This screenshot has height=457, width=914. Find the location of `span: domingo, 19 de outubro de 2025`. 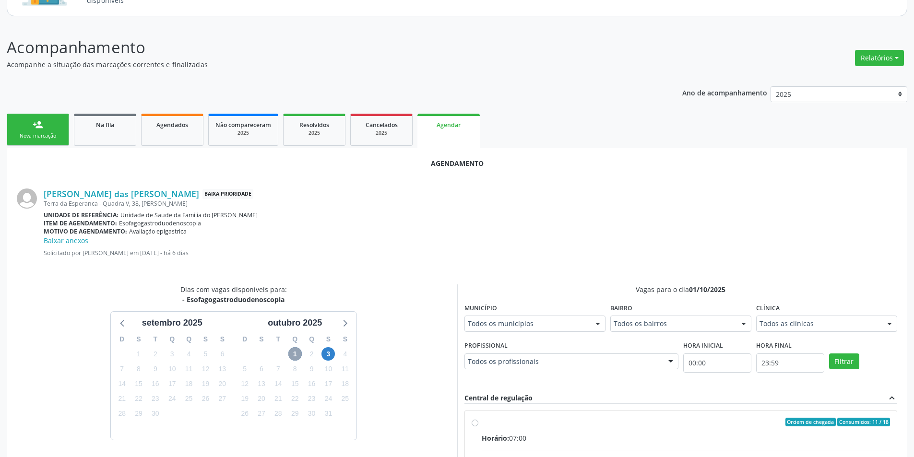

span: domingo, 19 de outubro de 2025 is located at coordinates (245, 399).